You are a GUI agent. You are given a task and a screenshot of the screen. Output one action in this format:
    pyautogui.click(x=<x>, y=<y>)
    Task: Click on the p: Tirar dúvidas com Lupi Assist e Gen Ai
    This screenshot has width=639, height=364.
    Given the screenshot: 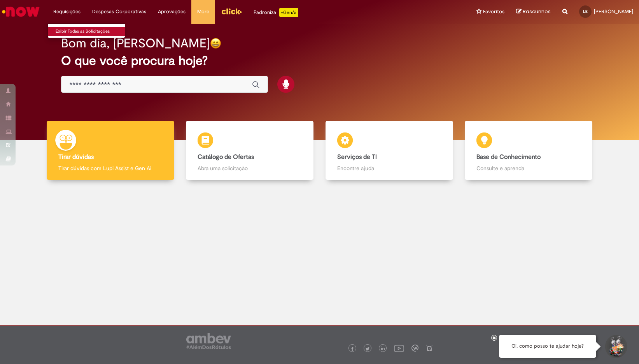 What is the action you would take?
    pyautogui.click(x=110, y=168)
    